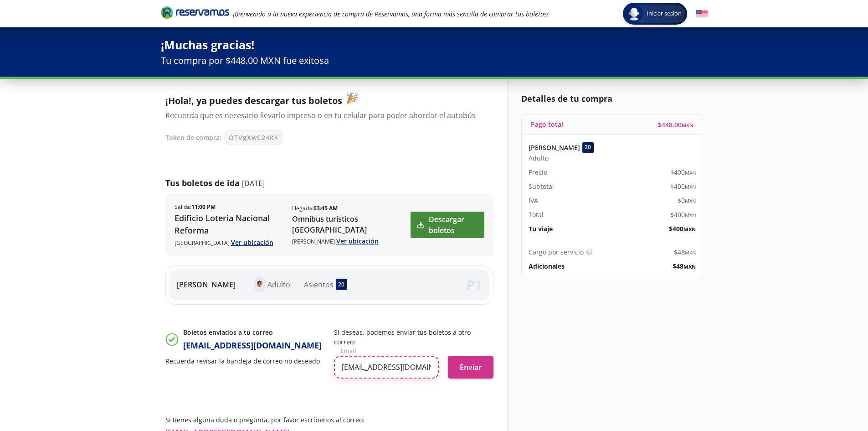  Describe the element at coordinates (386, 367) in the screenshot. I see `input: Email` at that location.